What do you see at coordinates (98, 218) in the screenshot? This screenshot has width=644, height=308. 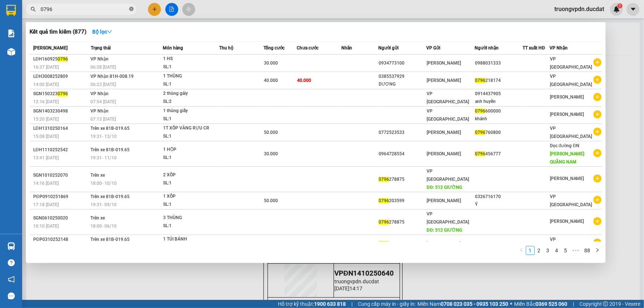 I see `span: Trên xe` at bounding box center [98, 218].